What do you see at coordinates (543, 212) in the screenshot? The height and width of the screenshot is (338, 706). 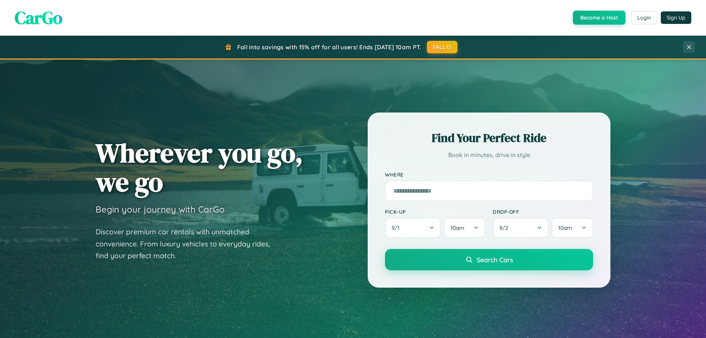 I see `label: Drop-off` at bounding box center [543, 212].